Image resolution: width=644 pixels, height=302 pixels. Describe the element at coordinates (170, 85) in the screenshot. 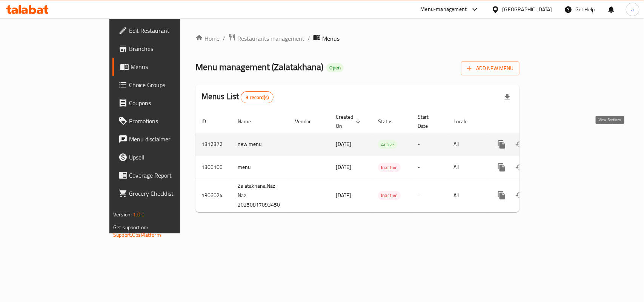

I see `span: Choice Groups` at that location.